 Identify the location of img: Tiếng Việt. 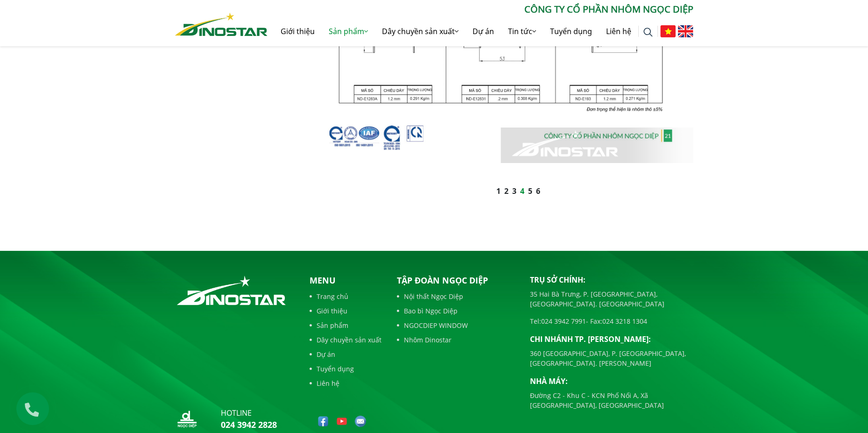
(668, 31).